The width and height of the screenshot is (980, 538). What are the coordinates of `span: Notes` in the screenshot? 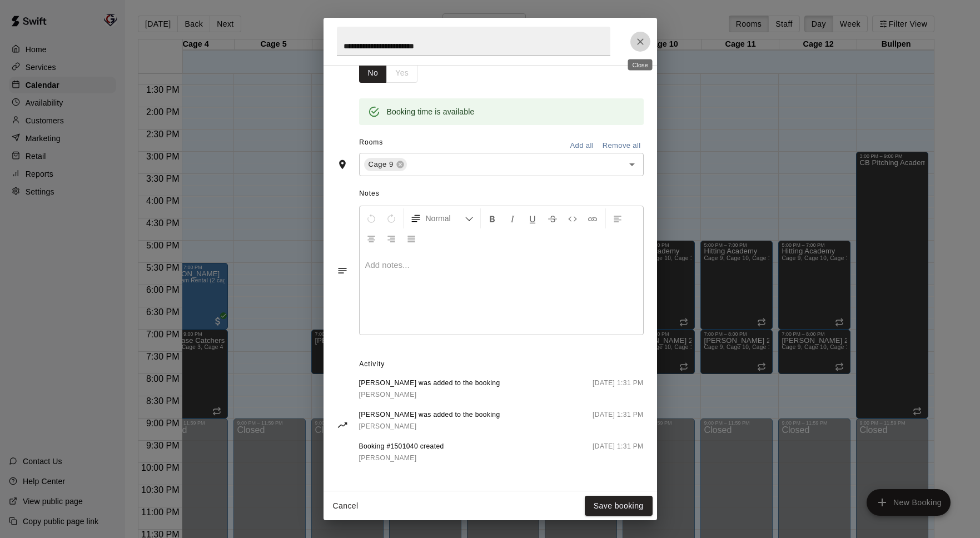 It's located at (501, 194).